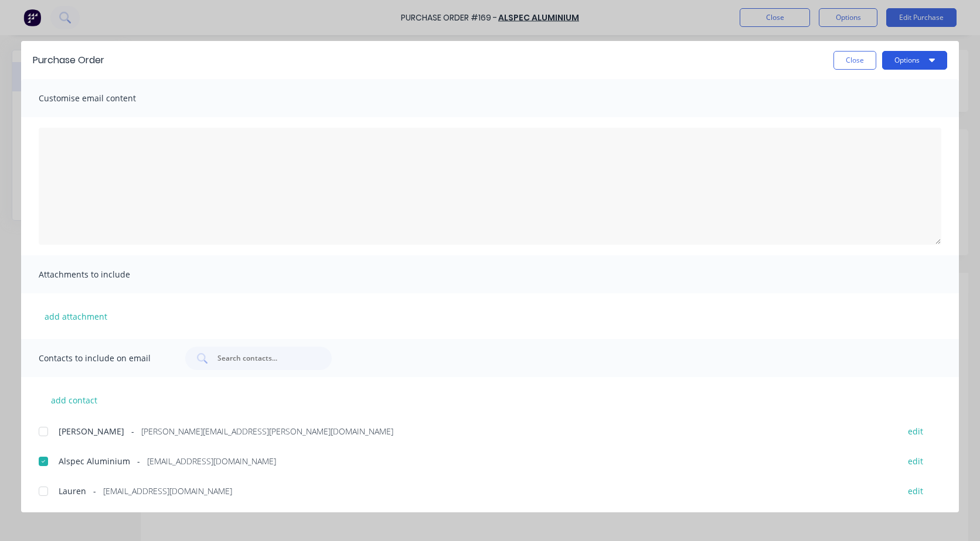 The image size is (980, 541). I want to click on span: Attachments to include, so click(103, 274).